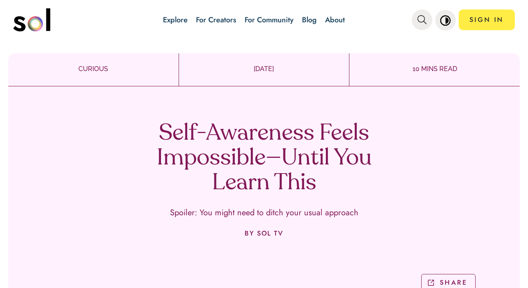  Describe the element at coordinates (175, 20) in the screenshot. I see `a: Explore` at that location.